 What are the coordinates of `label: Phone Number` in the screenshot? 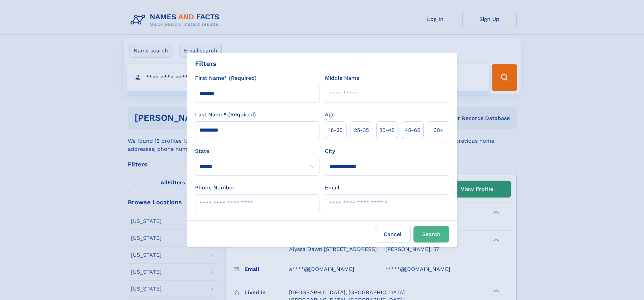 It's located at (215, 187).